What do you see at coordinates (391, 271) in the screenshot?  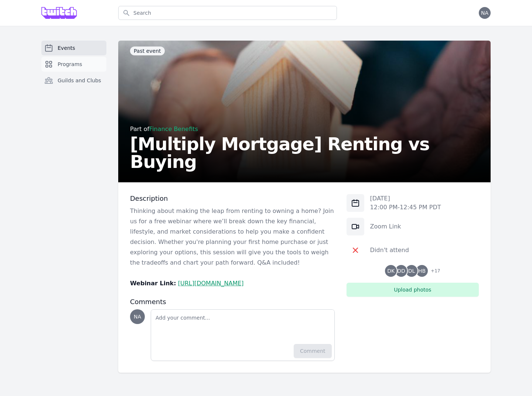 I see `span: DK` at bounding box center [391, 271].